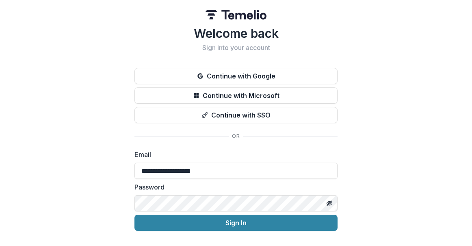 The width and height of the screenshot is (472, 246). What do you see at coordinates (330, 203) in the screenshot?
I see `button: Toggle password visibility` at bounding box center [330, 203].